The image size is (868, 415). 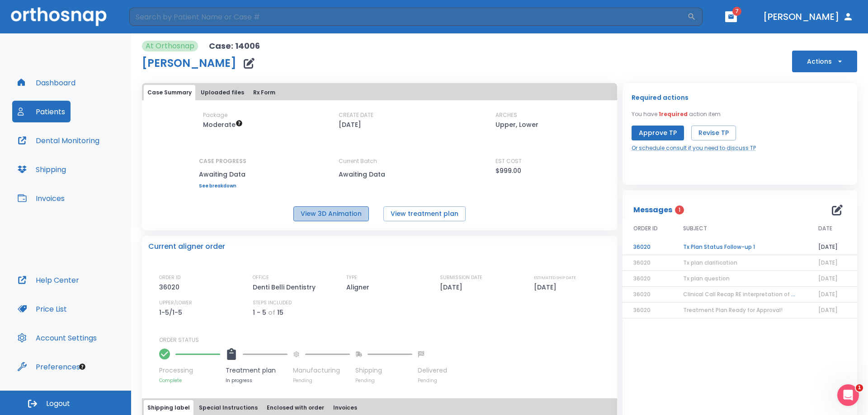 What do you see at coordinates (554, 278) in the screenshot?
I see `p: ESTIMATED SHIP DATE` at bounding box center [554, 278].